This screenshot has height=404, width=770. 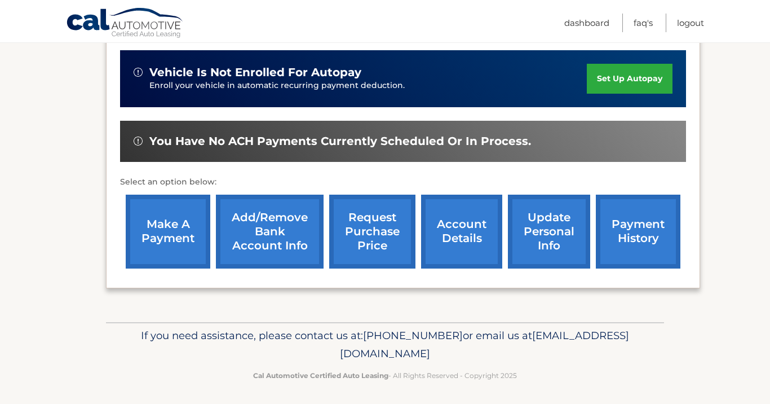 I want to click on p: Enroll your vehicle in automatic recurring payment deduction., so click(x=368, y=86).